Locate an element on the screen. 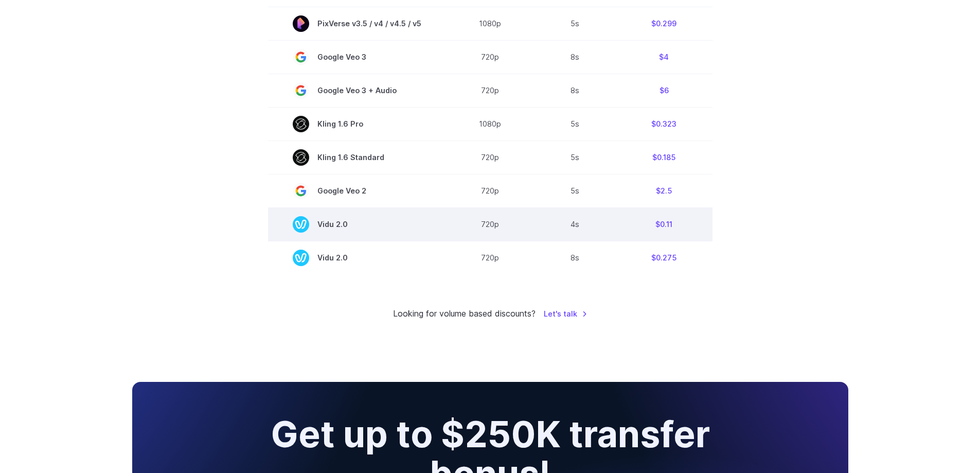  td: $0.299 is located at coordinates (664, 23).